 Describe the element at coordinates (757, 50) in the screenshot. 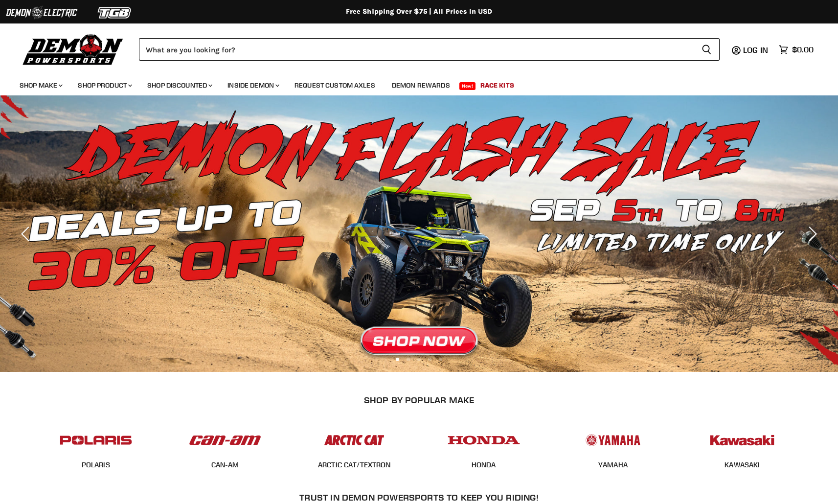

I see `a: Log in` at that location.